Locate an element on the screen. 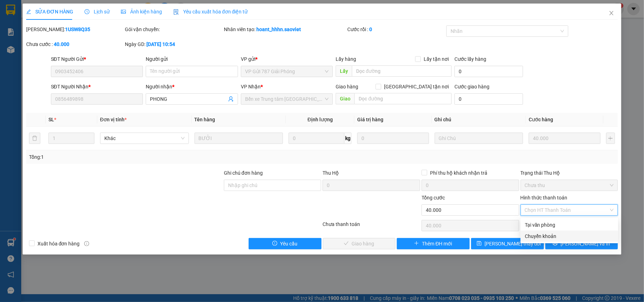 Image resolution: width=644 pixels, height=302 pixels. b: 1USW8Q35 is located at coordinates (77, 29).